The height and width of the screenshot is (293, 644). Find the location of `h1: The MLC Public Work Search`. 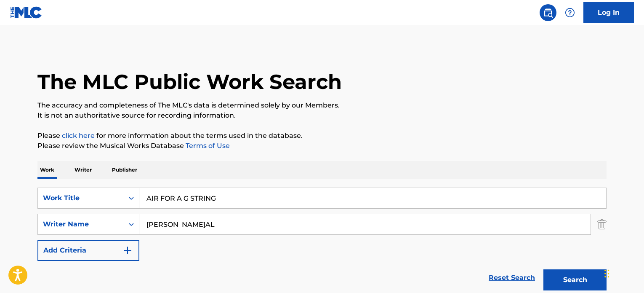

h1: The MLC Public Work Search is located at coordinates (189, 82).